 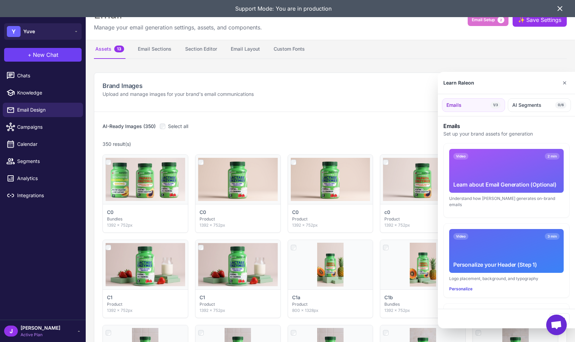 I want to click on span: 3 min, so click(x=552, y=237).